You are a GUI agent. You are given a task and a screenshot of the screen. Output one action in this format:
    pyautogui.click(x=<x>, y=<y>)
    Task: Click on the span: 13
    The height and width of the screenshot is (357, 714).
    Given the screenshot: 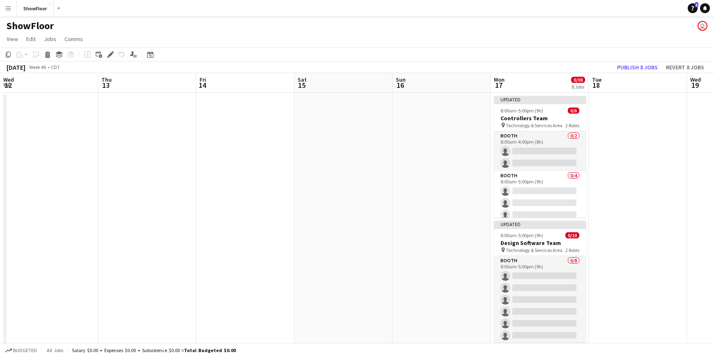 What is the action you would take?
    pyautogui.click(x=106, y=85)
    